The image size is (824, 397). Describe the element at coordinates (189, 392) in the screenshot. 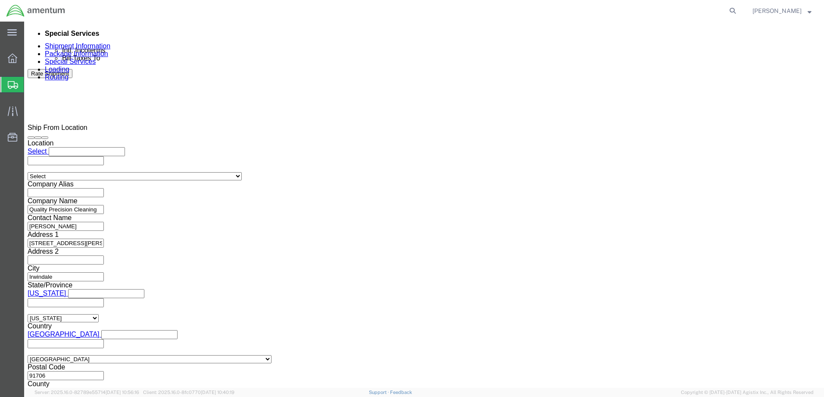

I see `span: Client: 2025.16.0-8fc0770` at that location.